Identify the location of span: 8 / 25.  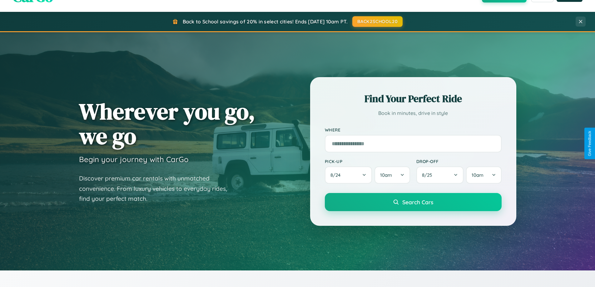
(429, 175).